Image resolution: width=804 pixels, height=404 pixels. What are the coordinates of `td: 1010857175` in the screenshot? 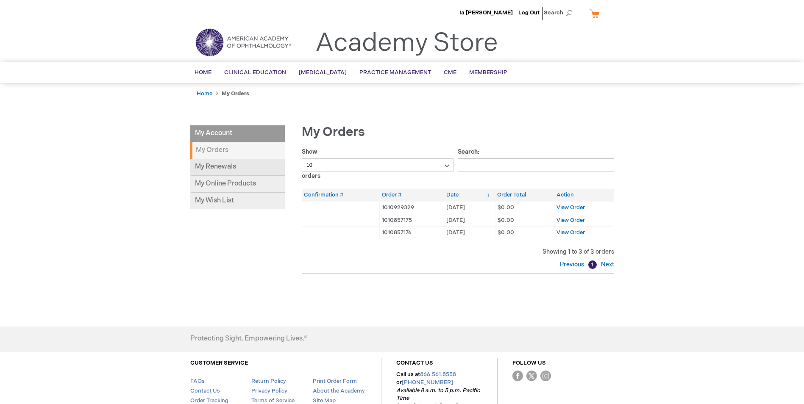 It's located at (412, 220).